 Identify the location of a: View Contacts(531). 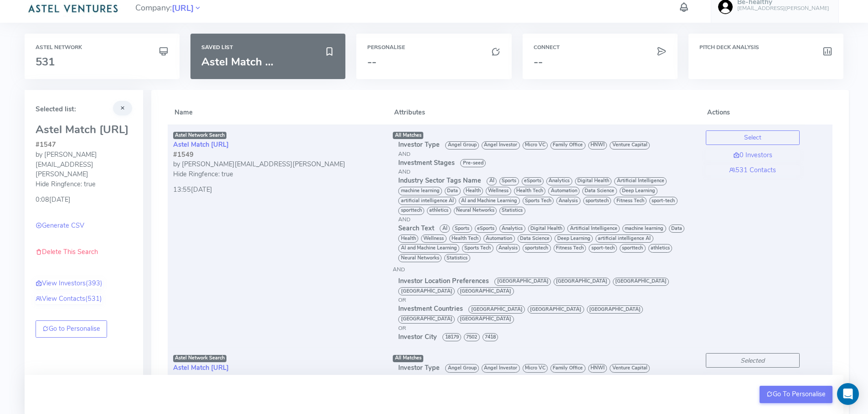
(69, 300).